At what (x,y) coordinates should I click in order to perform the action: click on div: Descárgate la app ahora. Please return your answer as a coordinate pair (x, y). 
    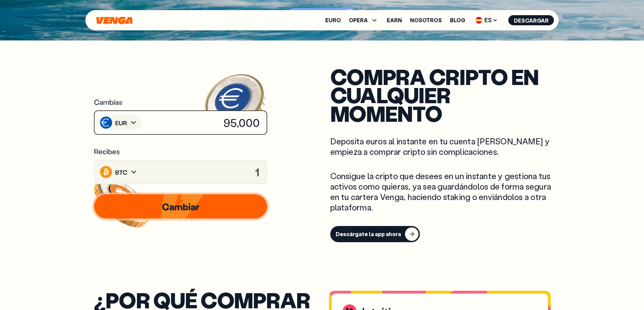
    Looking at the image, I should click on (368, 234).